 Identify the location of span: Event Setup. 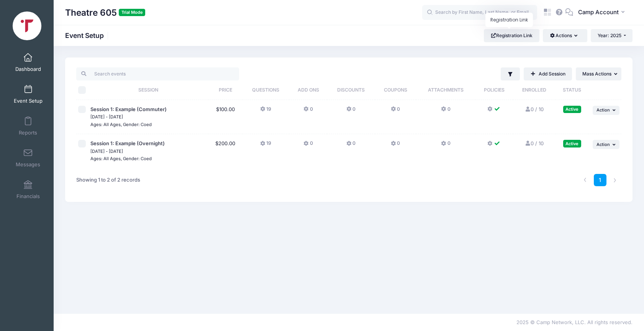
(28, 101).